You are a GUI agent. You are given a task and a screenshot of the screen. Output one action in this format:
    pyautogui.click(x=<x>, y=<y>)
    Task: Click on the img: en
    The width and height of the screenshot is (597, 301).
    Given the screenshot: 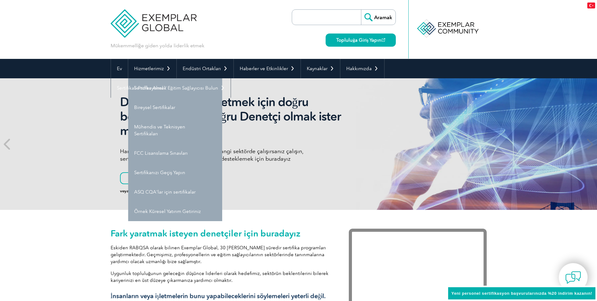 What is the action you would take?
    pyautogui.click(x=591, y=5)
    